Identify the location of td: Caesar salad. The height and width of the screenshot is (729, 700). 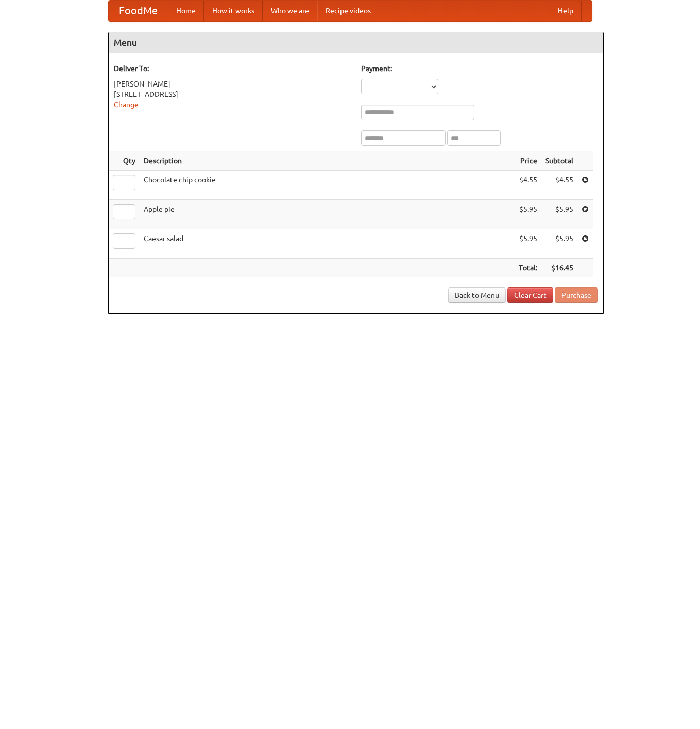
(327, 243).